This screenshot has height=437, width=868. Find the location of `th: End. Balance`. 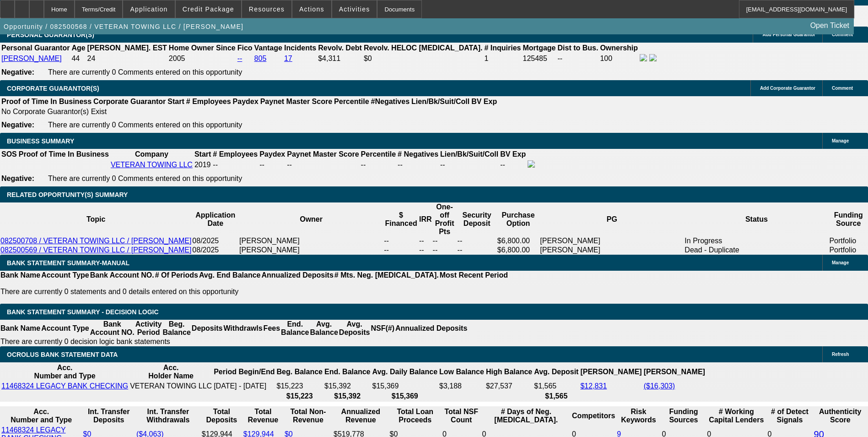

th: End. Balance is located at coordinates (347, 372).